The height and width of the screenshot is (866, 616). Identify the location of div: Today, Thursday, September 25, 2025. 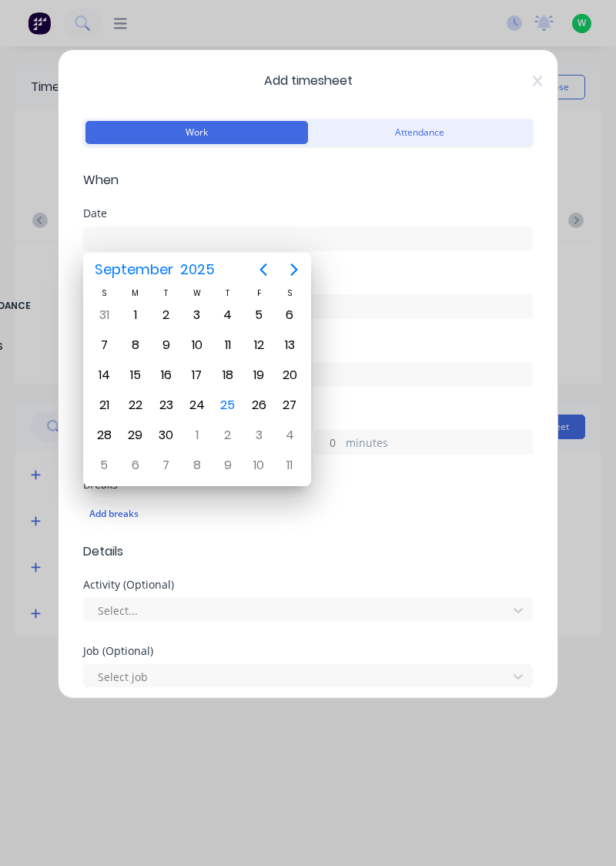
(228, 405).